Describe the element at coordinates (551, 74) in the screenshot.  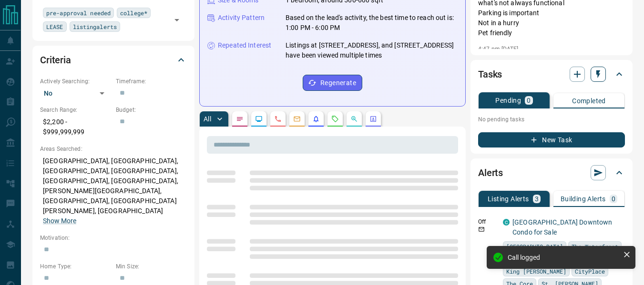
I see `div: Tasks` at that location.